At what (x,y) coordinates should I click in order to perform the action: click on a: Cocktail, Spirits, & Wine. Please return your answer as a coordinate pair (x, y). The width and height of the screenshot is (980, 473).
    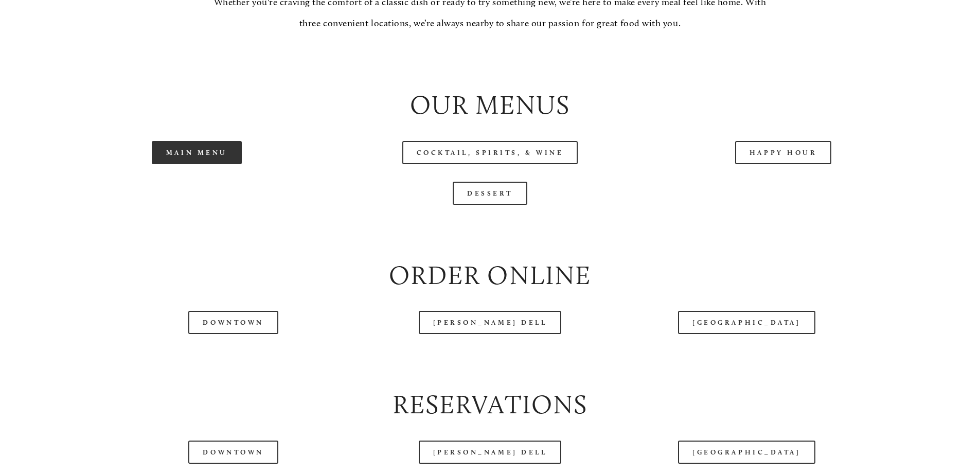
    Looking at the image, I should click on (490, 152).